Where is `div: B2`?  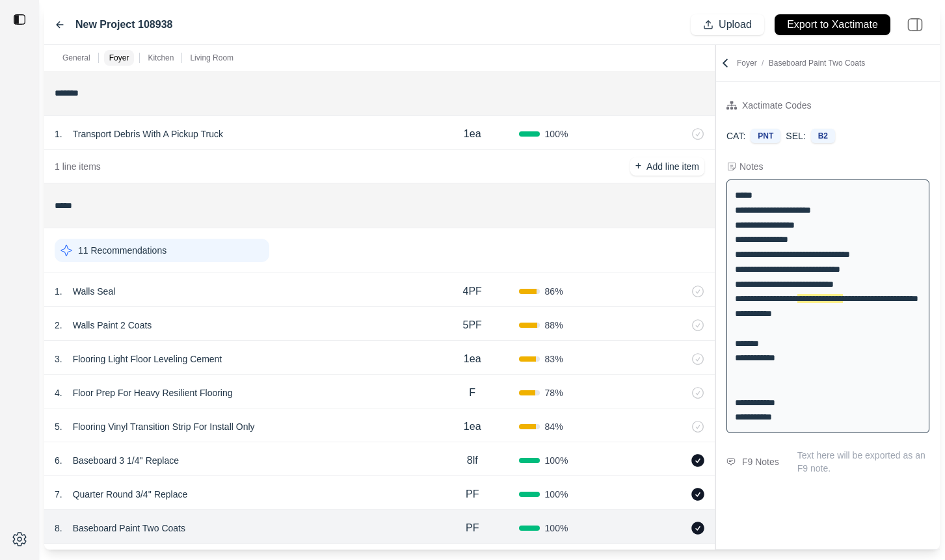
div: B2 is located at coordinates (823, 136).